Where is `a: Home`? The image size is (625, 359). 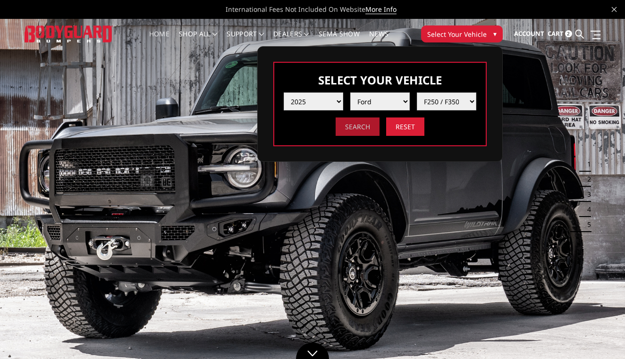
a: Home is located at coordinates (159, 40).